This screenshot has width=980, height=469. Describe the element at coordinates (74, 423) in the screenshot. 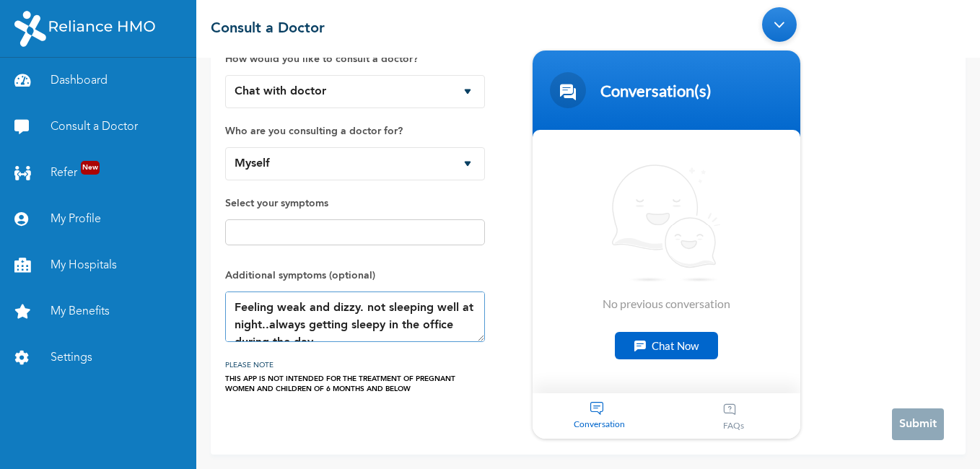

I see `span: Conversation` at that location.